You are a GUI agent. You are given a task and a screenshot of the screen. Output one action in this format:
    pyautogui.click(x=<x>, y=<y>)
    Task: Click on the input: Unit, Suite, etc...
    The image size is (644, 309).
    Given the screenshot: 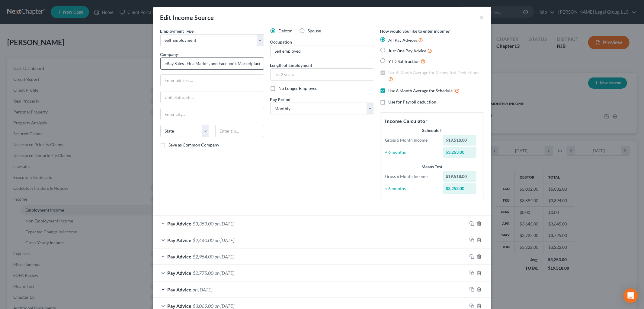 What is the action you would take?
    pyautogui.click(x=212, y=97)
    